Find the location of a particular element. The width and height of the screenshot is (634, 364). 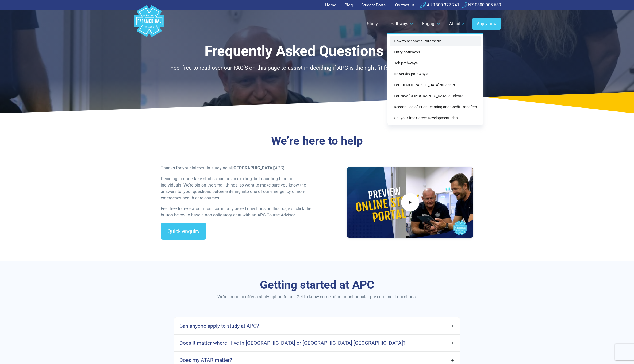

a: Entry pathways is located at coordinates (435, 52).